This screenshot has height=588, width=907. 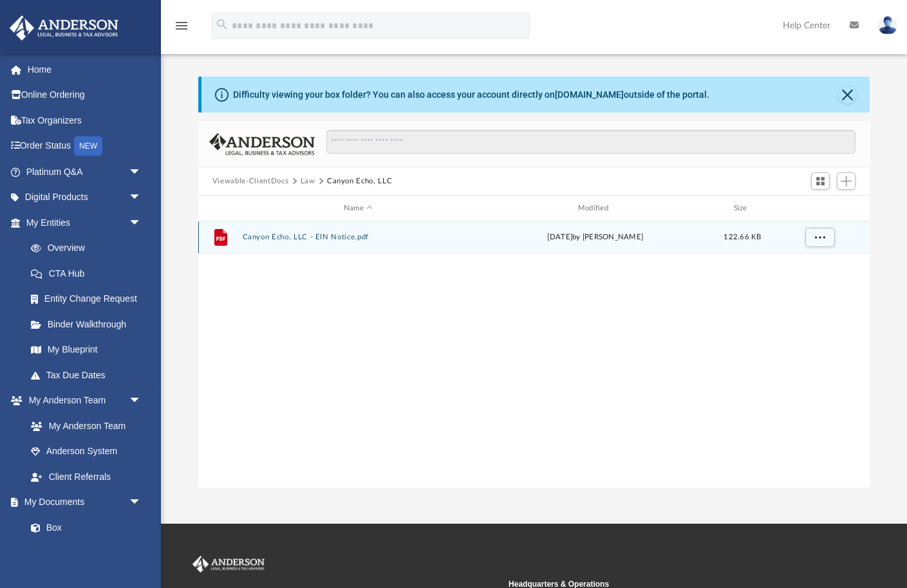 What do you see at coordinates (82, 503) in the screenshot?
I see `a: My Documentsarrow_drop_down` at bounding box center [82, 503].